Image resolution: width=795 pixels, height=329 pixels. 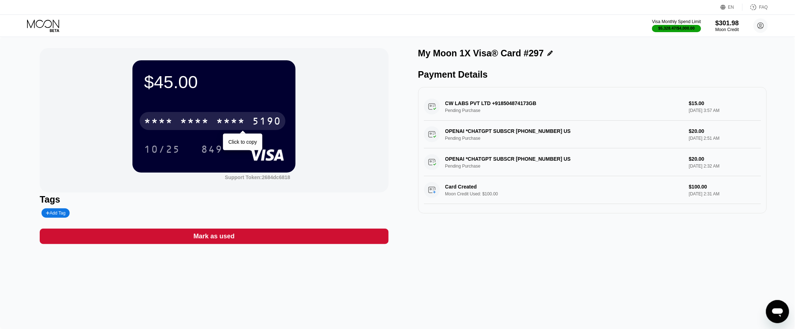 I want to click on div: Tags, so click(x=214, y=199).